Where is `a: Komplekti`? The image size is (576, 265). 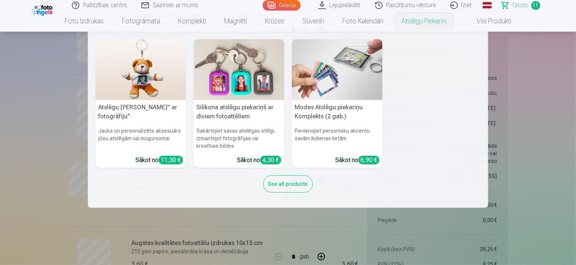
a: Komplekti is located at coordinates (192, 21).